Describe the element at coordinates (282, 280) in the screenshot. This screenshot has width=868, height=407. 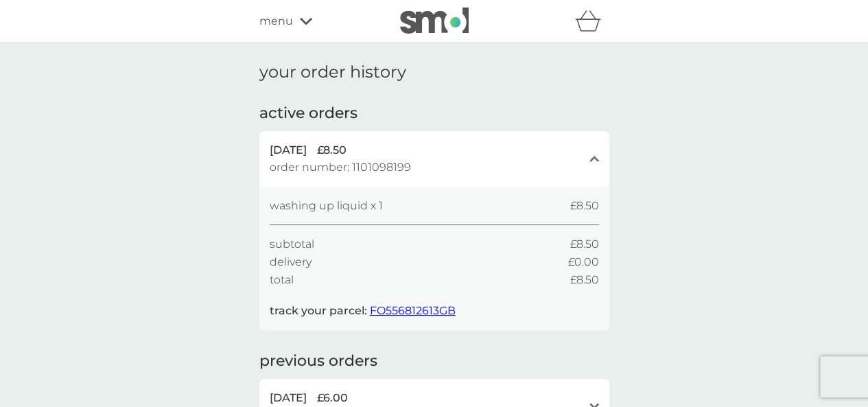
I see `span: total` at that location.